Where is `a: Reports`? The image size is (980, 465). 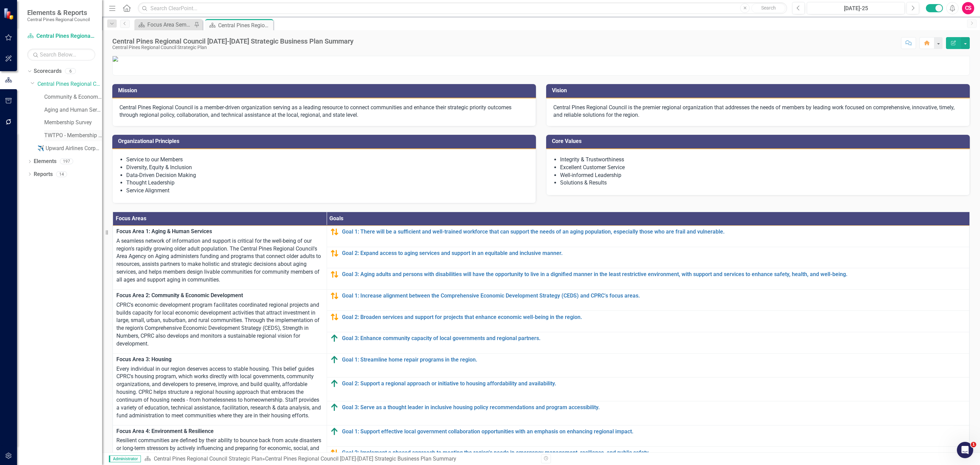 a: Reports is located at coordinates (43, 174).